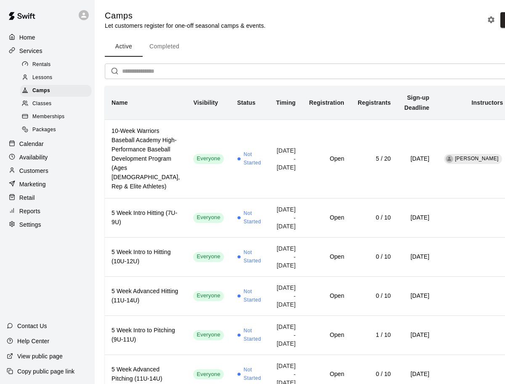 The width and height of the screenshot is (505, 384). Describe the element at coordinates (42, 65) in the screenshot. I see `span: Rentals` at that location.